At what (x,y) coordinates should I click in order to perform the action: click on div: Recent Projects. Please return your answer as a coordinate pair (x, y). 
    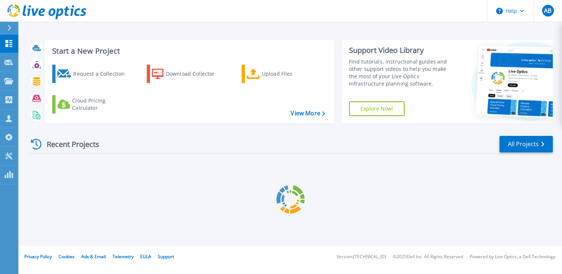
    Looking at the image, I should click on (69, 144).